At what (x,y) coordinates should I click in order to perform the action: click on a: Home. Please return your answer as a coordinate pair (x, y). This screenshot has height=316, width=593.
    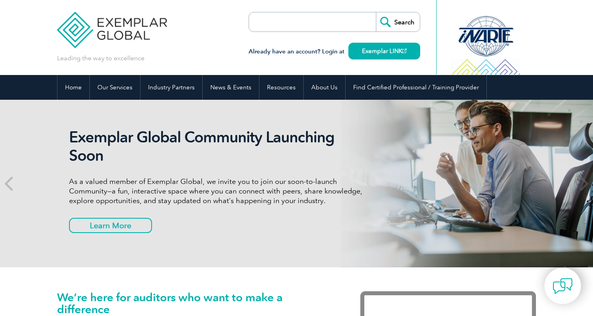
    Looking at the image, I should click on (73, 87).